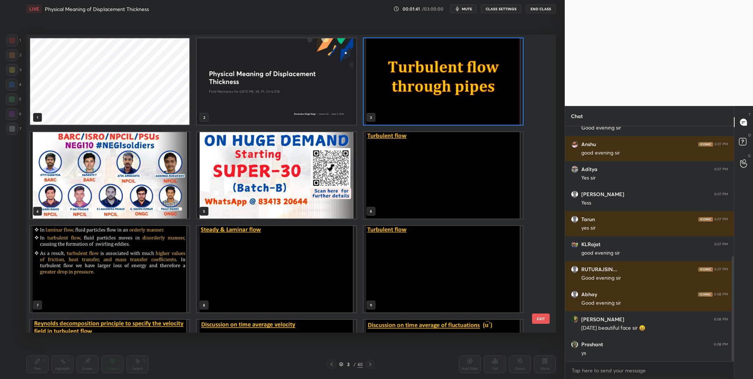 This screenshot has height=379, width=753. What do you see at coordinates (588, 219) in the screenshot?
I see `h6: Tarun` at bounding box center [588, 219].